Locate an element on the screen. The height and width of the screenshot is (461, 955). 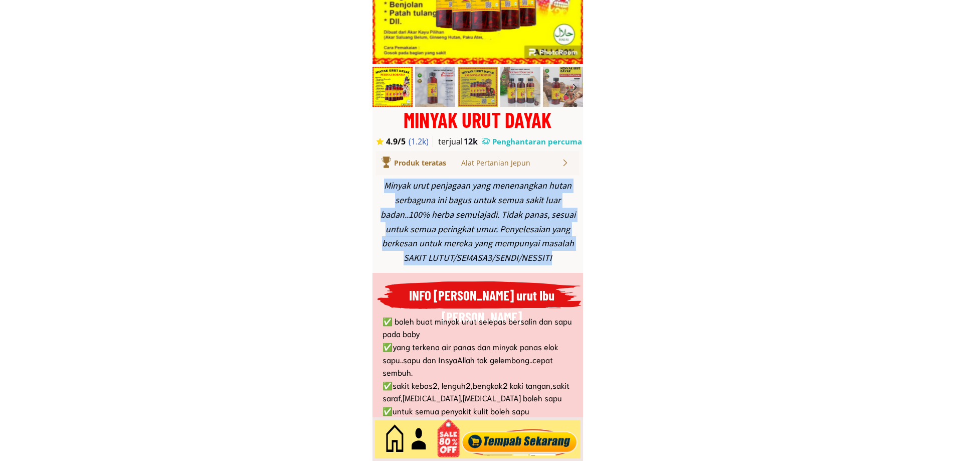
h3: (1.2k) is located at coordinates (421, 141).